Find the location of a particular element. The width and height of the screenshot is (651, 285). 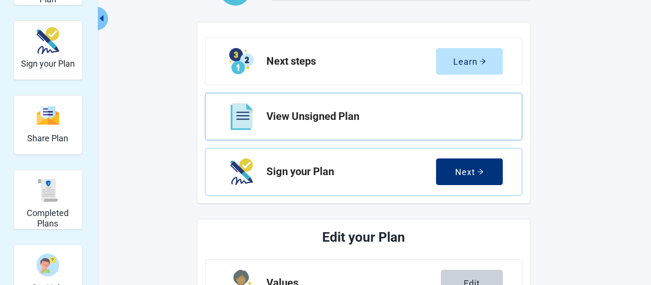

div: Next is located at coordinates (469, 172).